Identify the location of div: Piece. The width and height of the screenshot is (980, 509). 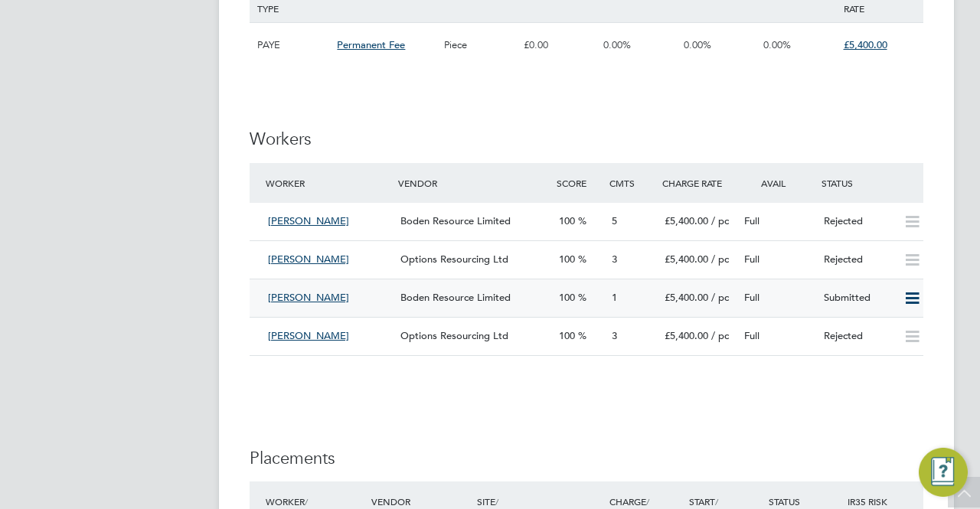
(480, 45).